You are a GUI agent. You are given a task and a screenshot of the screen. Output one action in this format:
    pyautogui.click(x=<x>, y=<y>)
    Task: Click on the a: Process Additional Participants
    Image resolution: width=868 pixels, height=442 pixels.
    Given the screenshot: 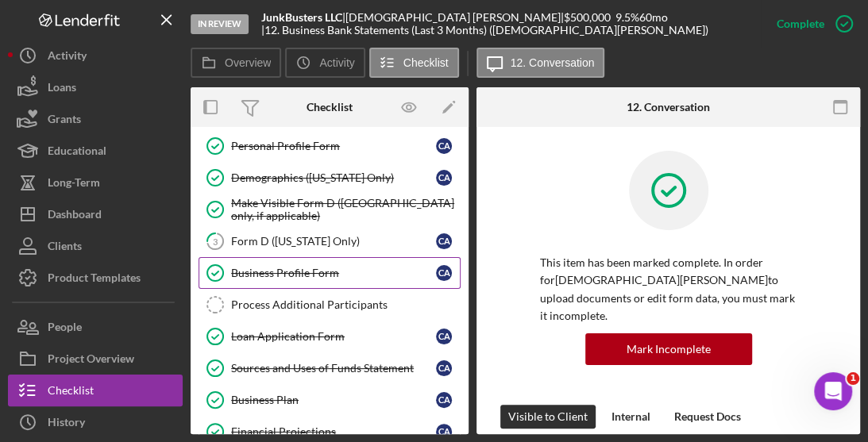 What is the action you would take?
    pyautogui.click(x=330, y=305)
    